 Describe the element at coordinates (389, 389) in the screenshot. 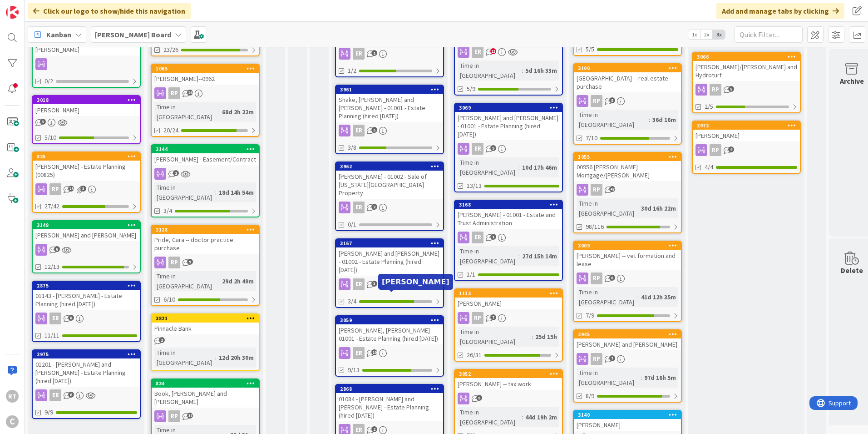

I see `div: 2868` at that location.